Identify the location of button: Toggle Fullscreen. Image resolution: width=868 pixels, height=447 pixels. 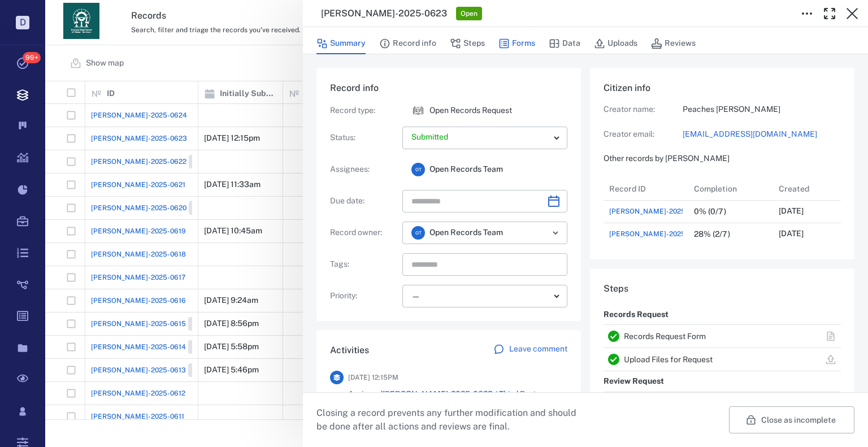
(830, 14).